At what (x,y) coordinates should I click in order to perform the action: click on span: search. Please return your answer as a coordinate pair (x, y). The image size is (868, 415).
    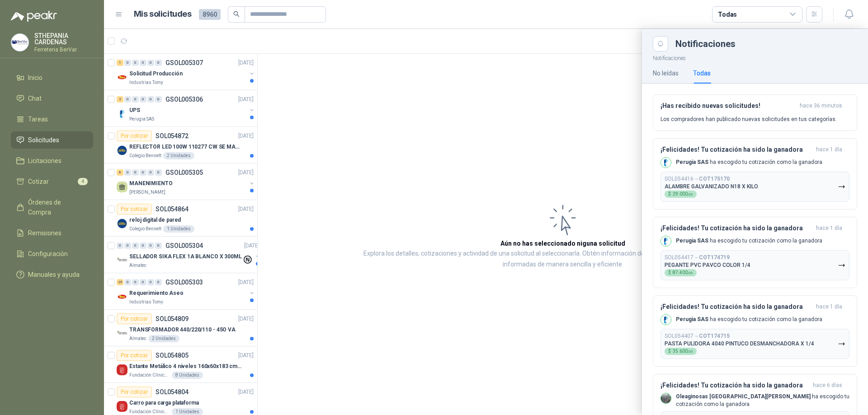
    Looking at the image, I should click on (237, 14).